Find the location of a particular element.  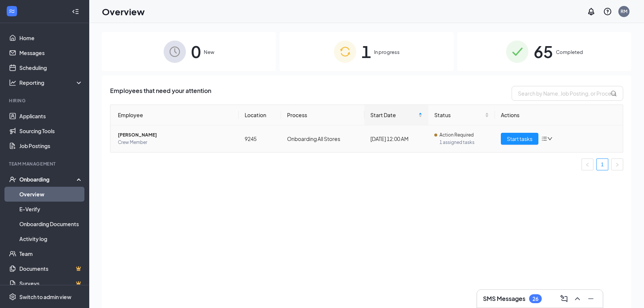

li: 1 is located at coordinates (602, 164).